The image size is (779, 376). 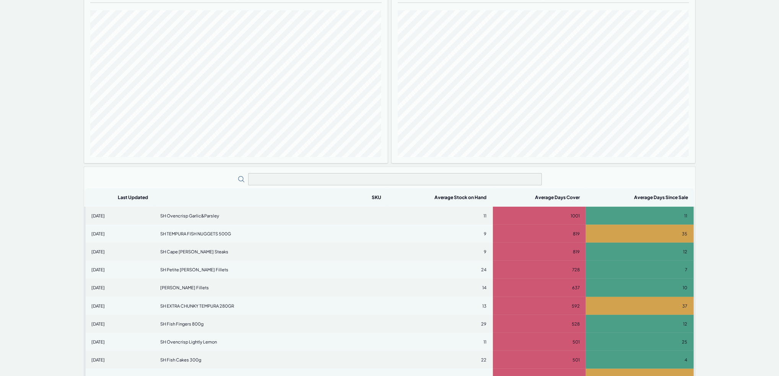 I want to click on th: SKU, so click(x=271, y=198).